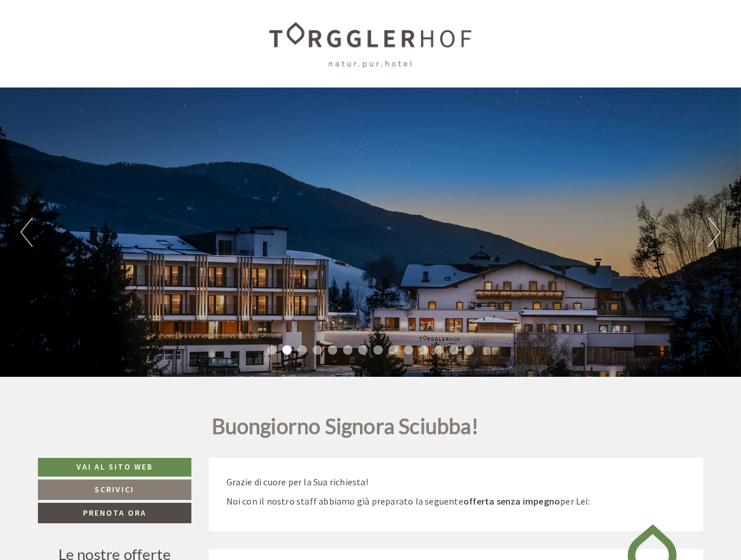 The image size is (741, 560). Describe the element at coordinates (26, 232) in the screenshot. I see `button: Previous` at that location.